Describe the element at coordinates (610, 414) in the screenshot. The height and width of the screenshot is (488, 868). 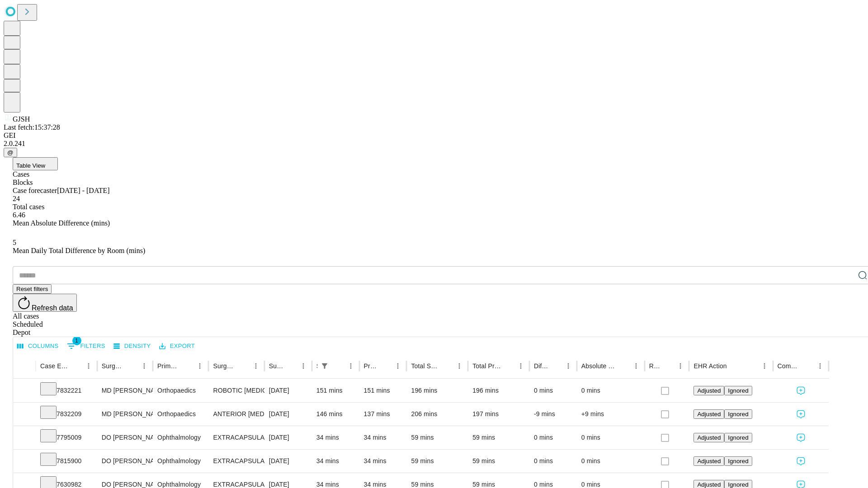
I see `div: +9 mins` at that location.